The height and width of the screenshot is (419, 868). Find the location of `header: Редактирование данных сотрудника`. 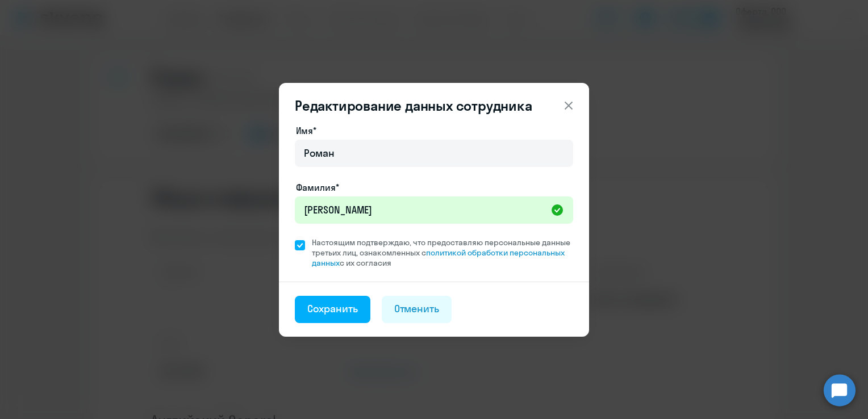

header: Редактирование данных сотрудника is located at coordinates (434, 106).